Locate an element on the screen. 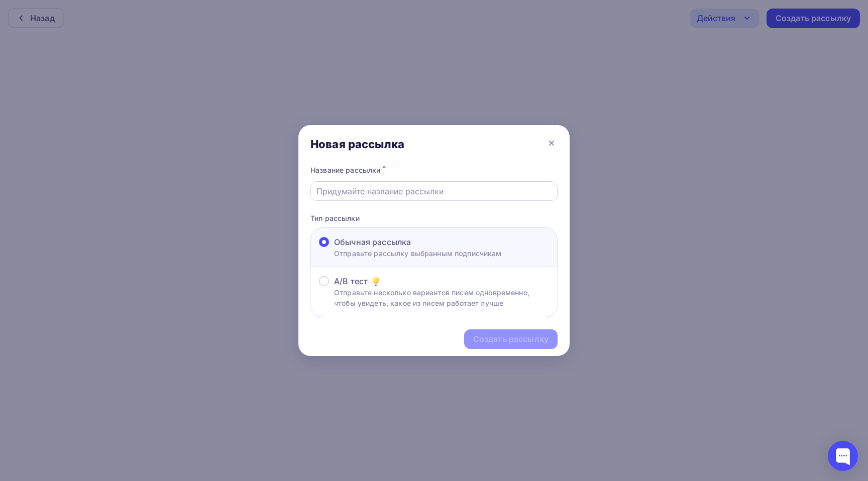  p: Отправьте несколько вариантов писем одновременно, чтобы увидеть, какое из писем работает лучше is located at coordinates (442, 298).